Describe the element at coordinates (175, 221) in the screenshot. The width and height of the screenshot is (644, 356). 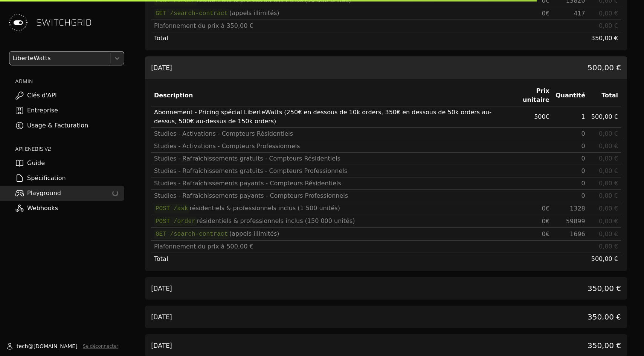
I see `code: POST /order` at that location.